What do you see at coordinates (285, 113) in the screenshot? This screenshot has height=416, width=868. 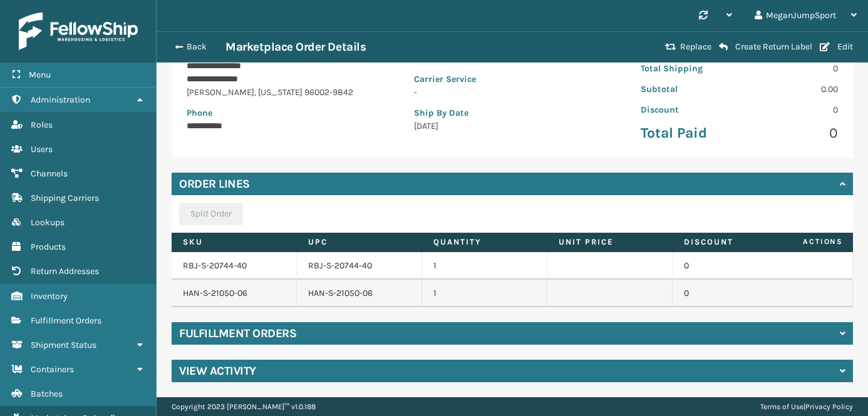 I see `p: Phone` at bounding box center [285, 113].